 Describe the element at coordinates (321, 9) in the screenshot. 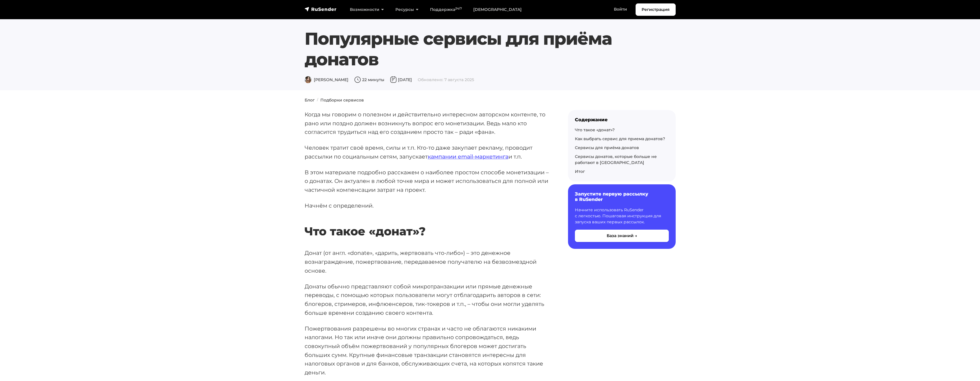

I see `img: RuSender` at that location.